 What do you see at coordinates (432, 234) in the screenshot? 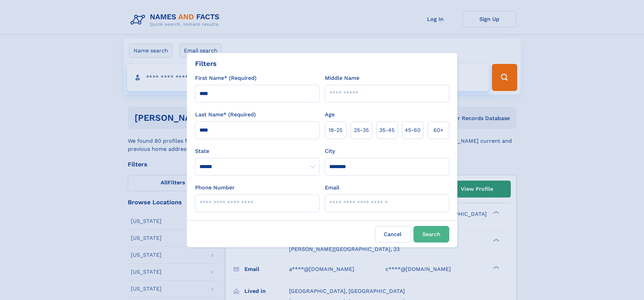
I see `button: Search` at bounding box center [432, 234].